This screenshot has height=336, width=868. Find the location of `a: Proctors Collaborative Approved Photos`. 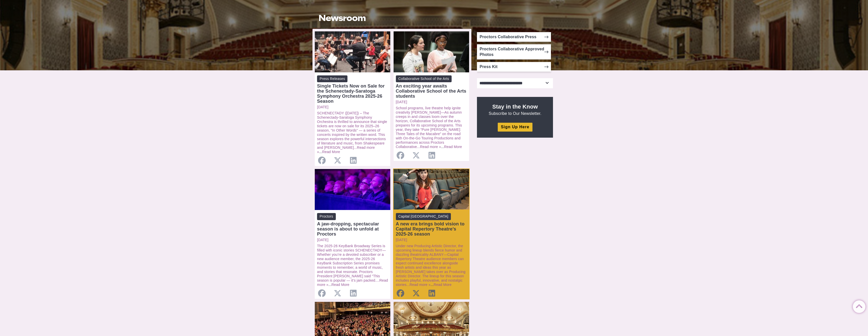

a: Proctors Collaborative Approved Photos is located at coordinates (514, 52).